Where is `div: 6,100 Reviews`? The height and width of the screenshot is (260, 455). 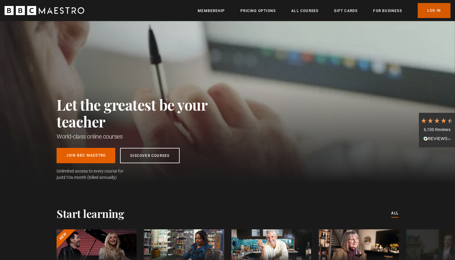
div: 6,100 Reviews is located at coordinates (437, 130).